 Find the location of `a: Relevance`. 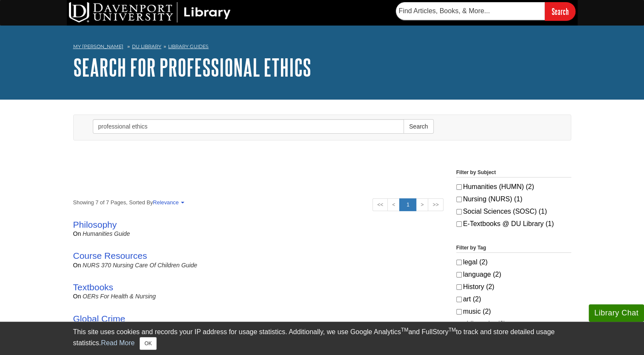

a: Relevance is located at coordinates (168, 203).